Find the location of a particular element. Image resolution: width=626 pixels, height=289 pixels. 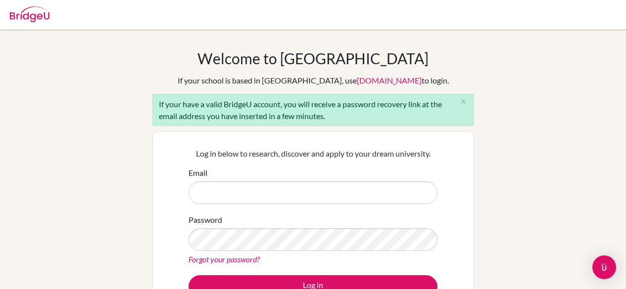

button: Close is located at coordinates (464, 102).